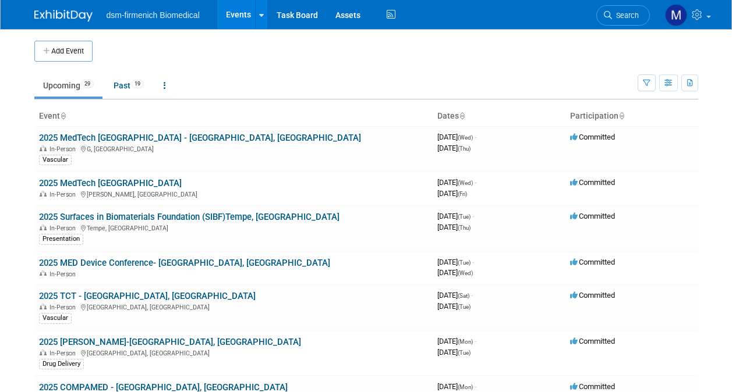 This screenshot has width=732, height=392. I want to click on span: dsm-firmenich Biomedical, so click(153, 15).